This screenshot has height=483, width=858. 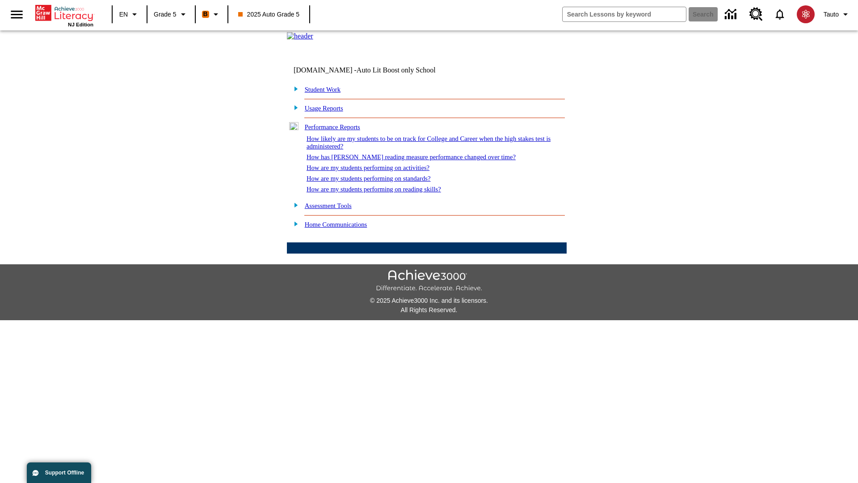 I want to click on input: search field, so click(x=624, y=14).